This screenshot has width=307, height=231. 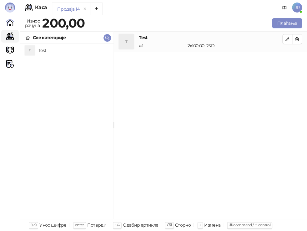 What do you see at coordinates (97, 225) in the screenshot?
I see `div: Потврди` at bounding box center [97, 225].